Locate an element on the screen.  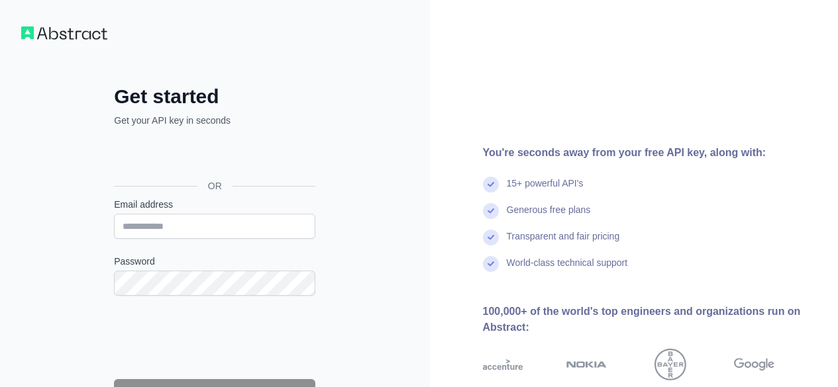
img: bayer is located at coordinates (670, 365).